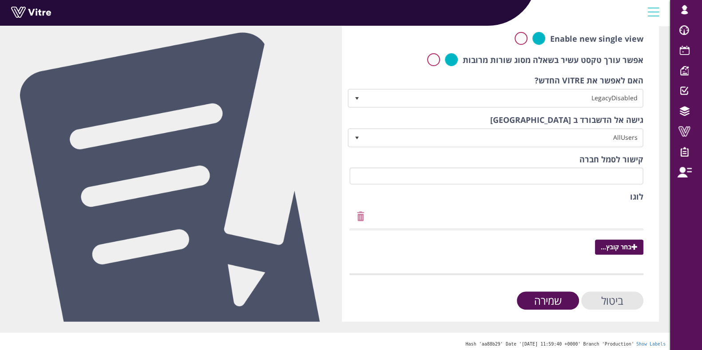 The height and width of the screenshot is (350, 702). Describe the element at coordinates (619, 247) in the screenshot. I see `span: בחר קובץ...` at that location.